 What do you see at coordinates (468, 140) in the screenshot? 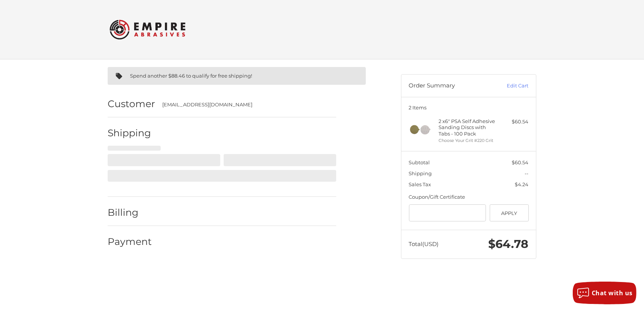
I see `li: Choose Your Grit #220 Grit` at bounding box center [468, 140].